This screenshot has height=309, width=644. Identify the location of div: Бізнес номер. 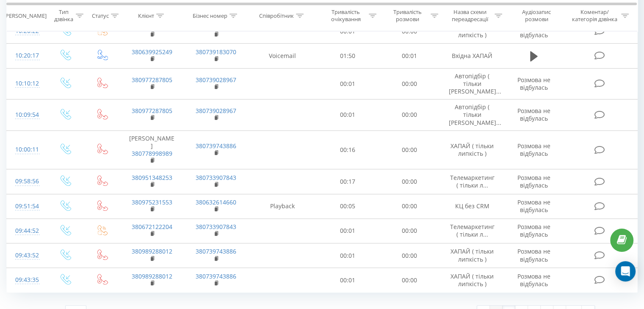
(210, 16).